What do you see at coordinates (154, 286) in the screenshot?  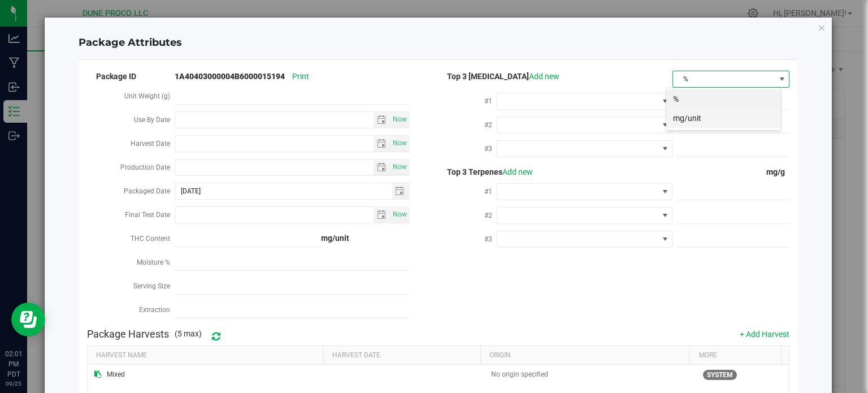 I see `label: Serving Size` at bounding box center [154, 286].